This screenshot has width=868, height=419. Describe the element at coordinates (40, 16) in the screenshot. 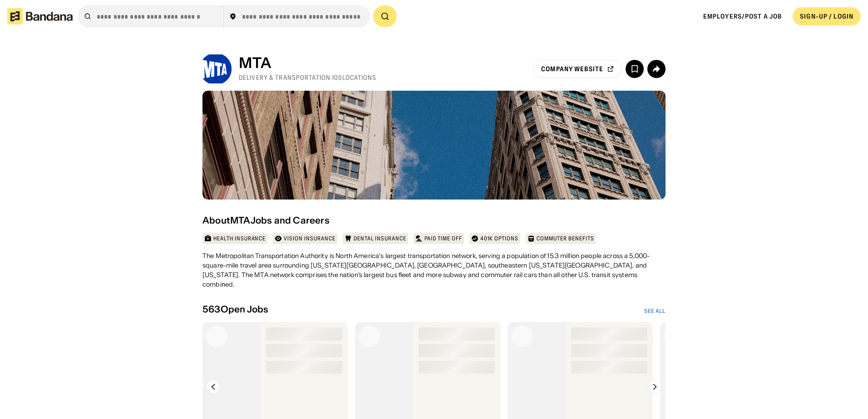

I see `img: Bandana logotype` at that location.